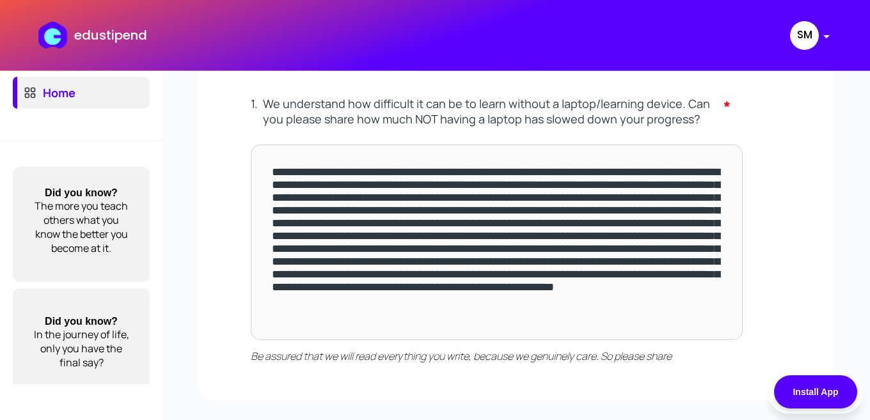  I want to click on p: edustipend, so click(111, 35).